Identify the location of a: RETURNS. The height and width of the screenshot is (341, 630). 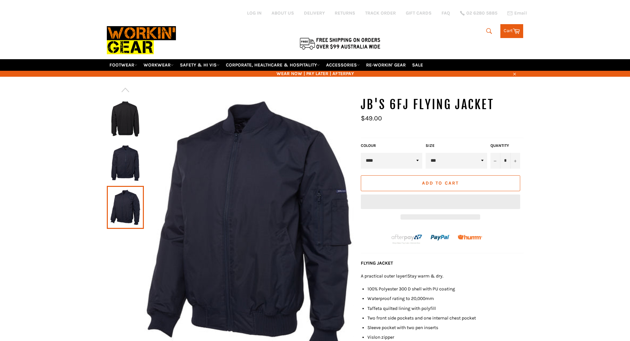
(345, 13).